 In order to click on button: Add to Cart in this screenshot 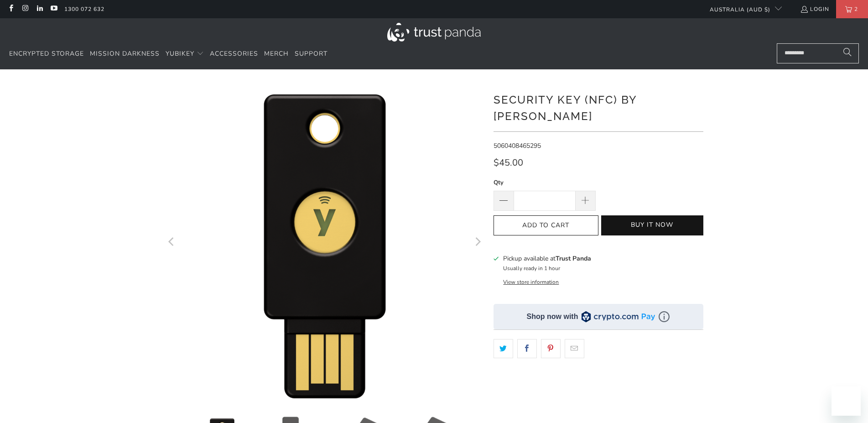, I will do `click(546, 225)`.